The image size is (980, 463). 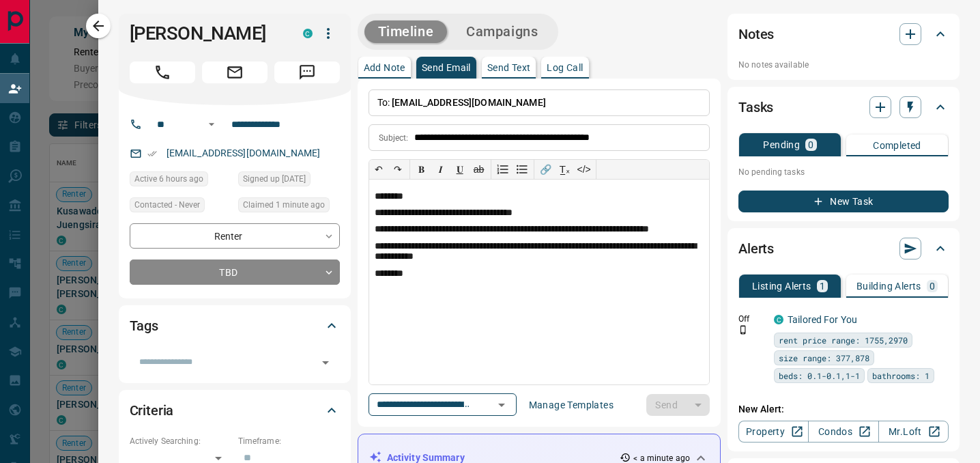 What do you see at coordinates (167, 205) in the screenshot?
I see `span: Contacted - Never` at bounding box center [167, 205].